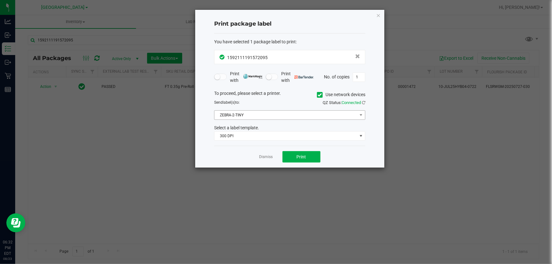 The image size is (552, 264). I want to click on span: Connected, so click(351, 102).